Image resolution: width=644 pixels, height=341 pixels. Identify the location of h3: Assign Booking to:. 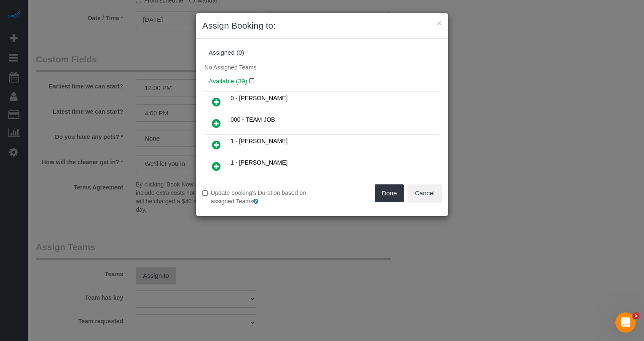
(322, 26).